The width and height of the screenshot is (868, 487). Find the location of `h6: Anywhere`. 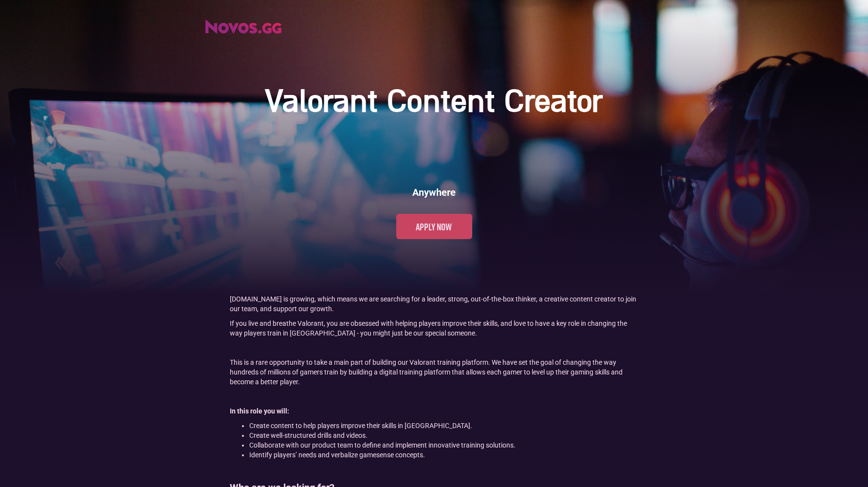

h6: Anywhere is located at coordinates (434, 192).